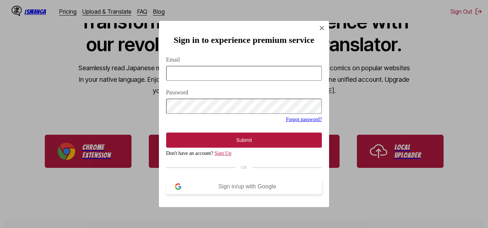  Describe the element at coordinates (244, 60) in the screenshot. I see `label: Email` at that location.